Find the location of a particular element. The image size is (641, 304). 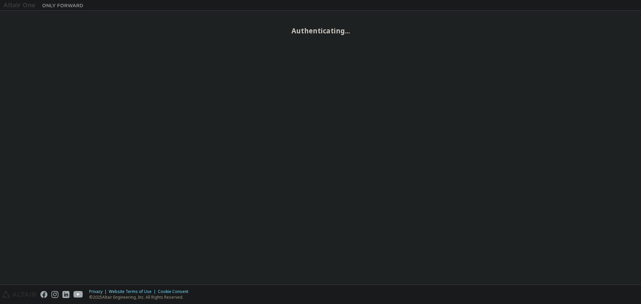

img: altair_logo.svg is located at coordinates (19, 294).